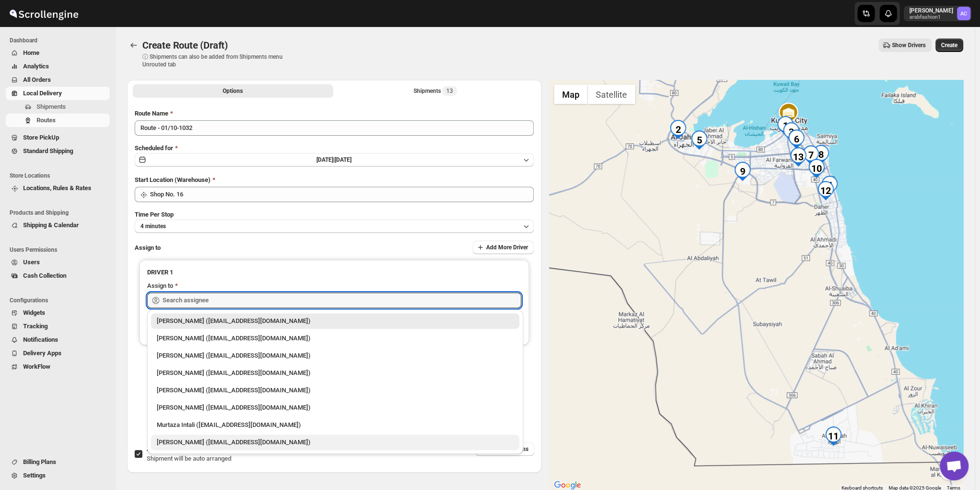 The image size is (980, 490). I want to click on p: arabfashion1, so click(930, 17).